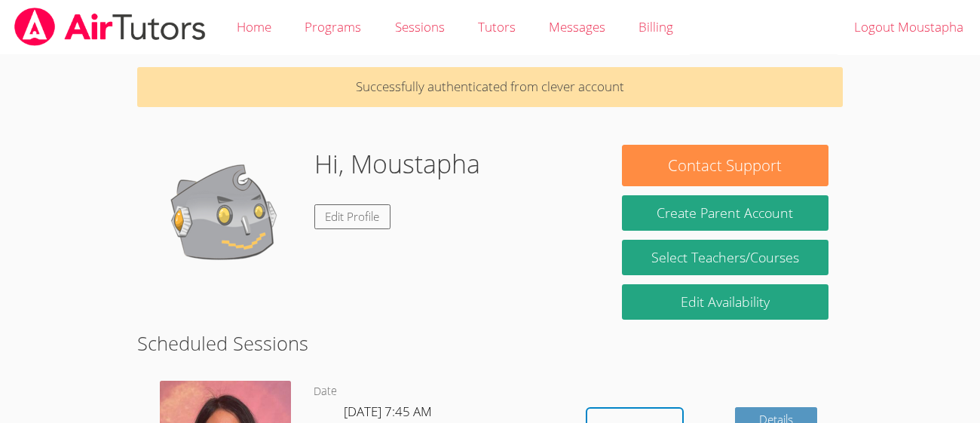 The height and width of the screenshot is (423, 980). Describe the element at coordinates (725, 165) in the screenshot. I see `button: Contact Support` at that location.